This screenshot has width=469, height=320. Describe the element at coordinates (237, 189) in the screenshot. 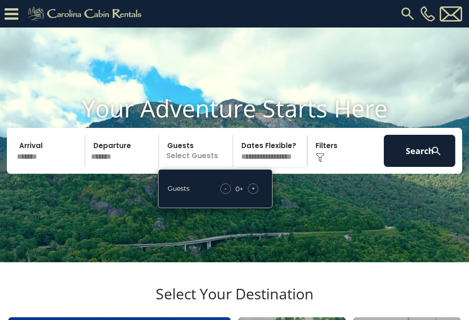

I see `div: 0` at that location.